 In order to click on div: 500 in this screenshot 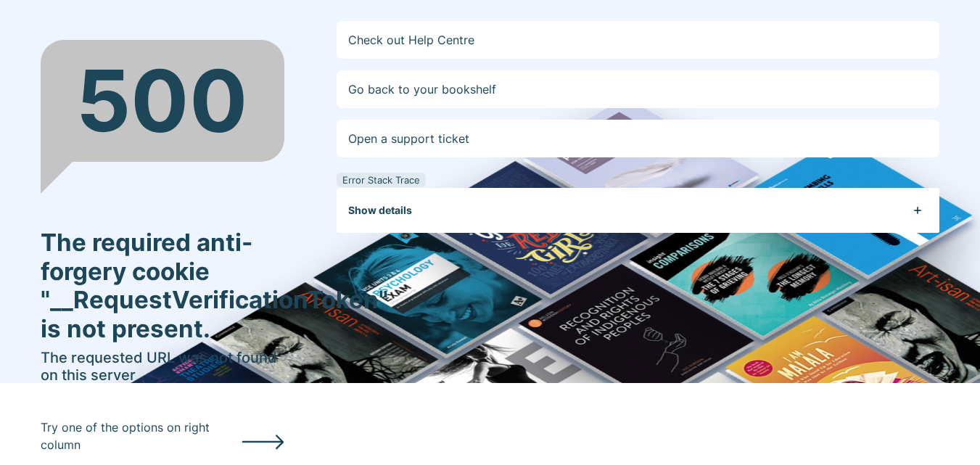, I will do `click(163, 101)`.